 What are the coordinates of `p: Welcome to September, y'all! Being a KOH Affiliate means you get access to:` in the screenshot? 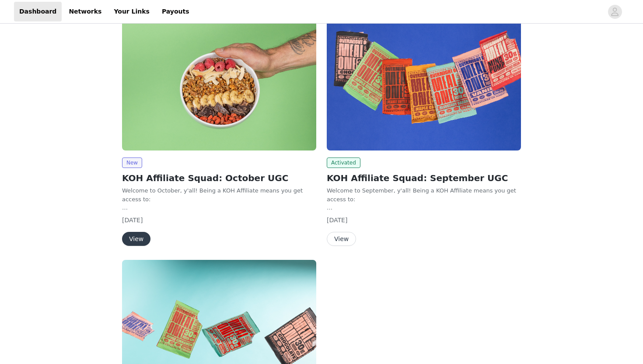 It's located at (424, 195).